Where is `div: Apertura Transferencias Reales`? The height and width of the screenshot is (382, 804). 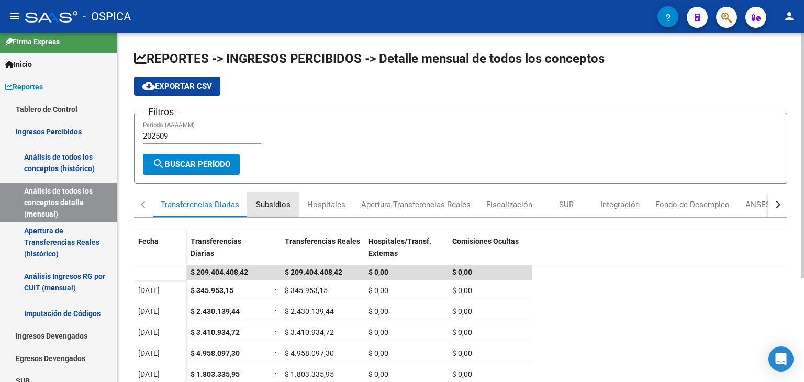
div: Apertura Transferencias Reales is located at coordinates (415, 205).